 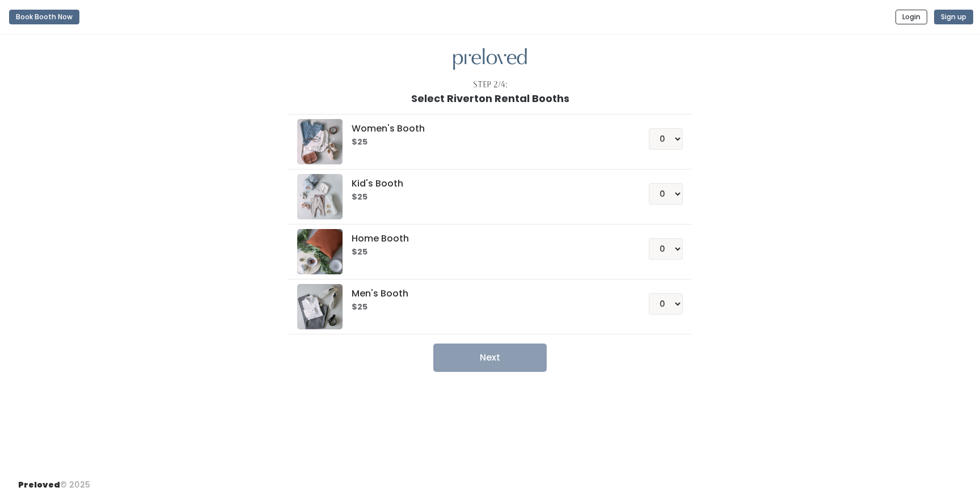 What do you see at coordinates (953, 17) in the screenshot?
I see `button: Sign up` at bounding box center [953, 17].